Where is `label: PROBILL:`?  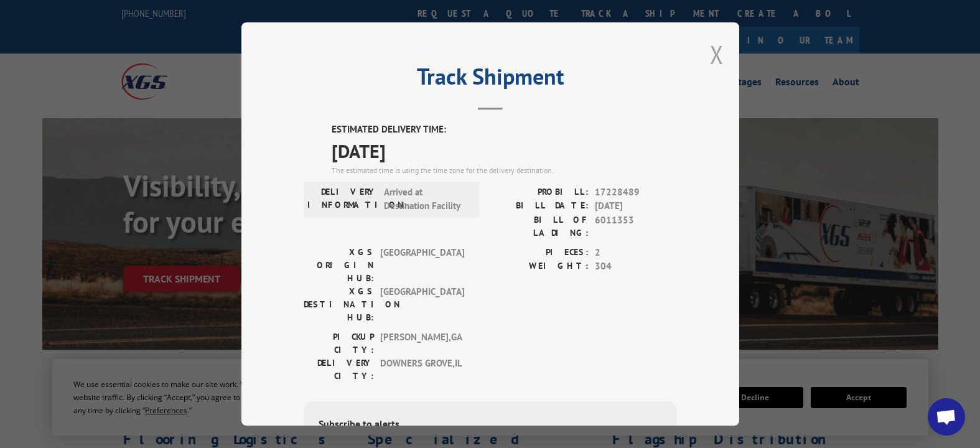
label: PROBILL: is located at coordinates (539, 192).